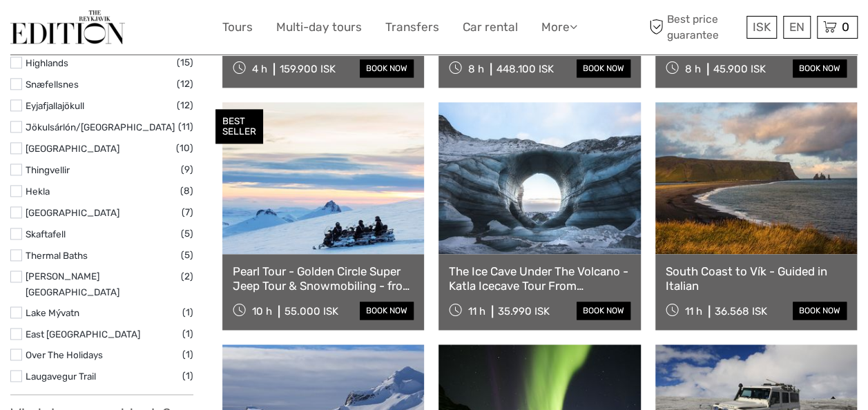 The height and width of the screenshot is (410, 868). Describe the element at coordinates (187, 170) in the screenshot. I see `span: (9)` at that location.